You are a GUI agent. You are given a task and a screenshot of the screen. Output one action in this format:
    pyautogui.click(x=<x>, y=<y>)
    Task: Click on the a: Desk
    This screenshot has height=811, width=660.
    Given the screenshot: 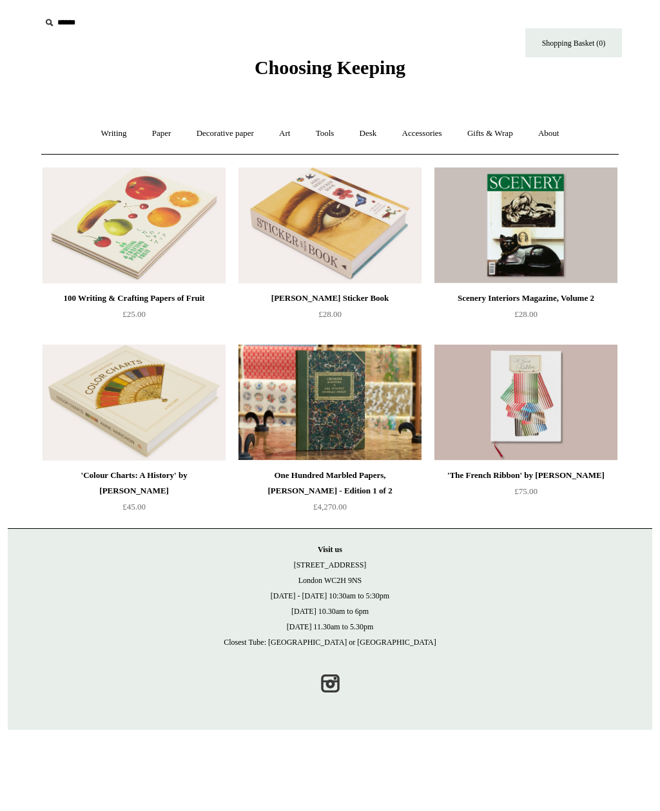 What is the action you would take?
    pyautogui.click(x=368, y=133)
    